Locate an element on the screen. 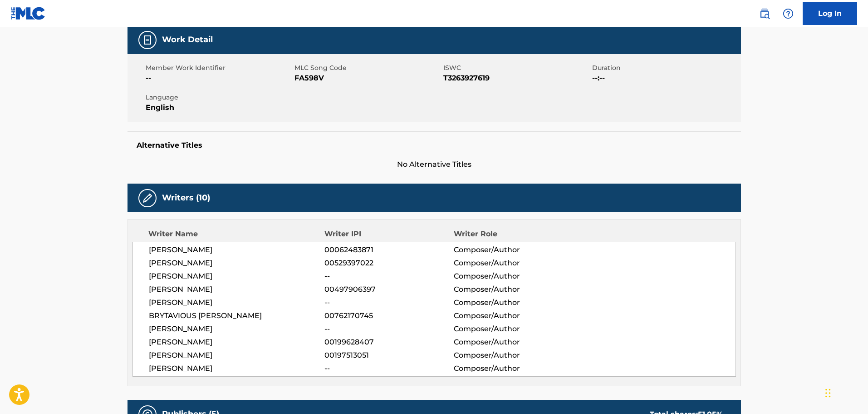  img: help is located at coordinates (788, 13).